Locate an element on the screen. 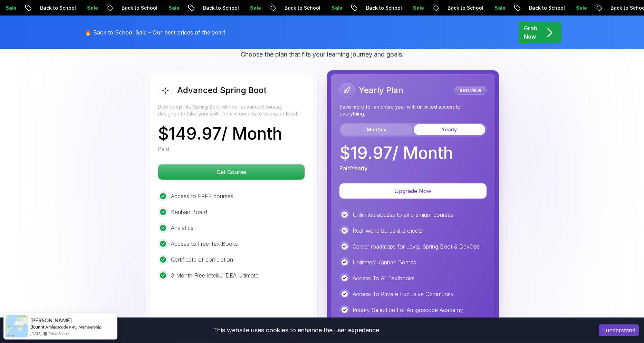 This screenshot has height=343, width=644. img: provesource social proof notification image is located at coordinates (17, 326).